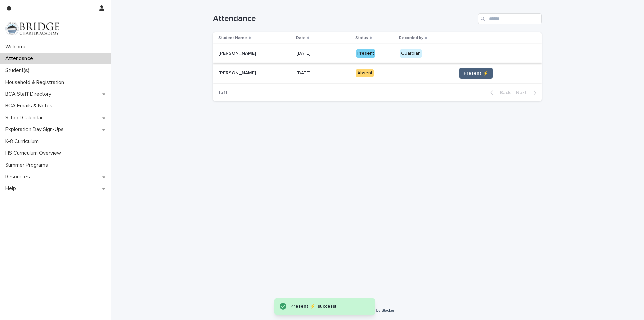 This screenshot has width=644, height=320. I want to click on div: Absent, so click(365, 73).